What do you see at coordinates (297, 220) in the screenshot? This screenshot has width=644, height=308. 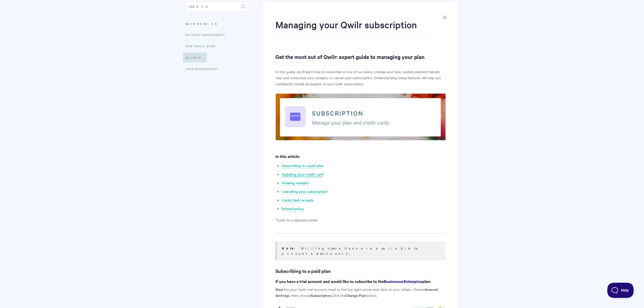 I see `em: Links to a separate article.` at bounding box center [297, 220].